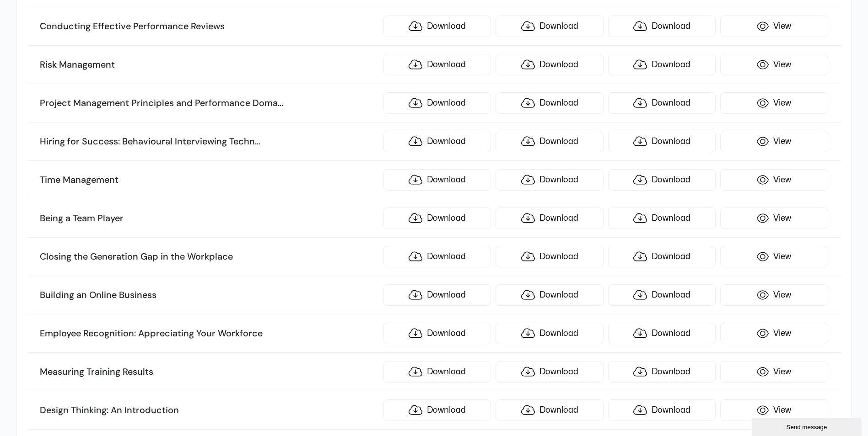 The height and width of the screenshot is (436, 868). What do you see at coordinates (209, 372) in the screenshot?
I see `h3: Measuring Training Results` at bounding box center [209, 372].